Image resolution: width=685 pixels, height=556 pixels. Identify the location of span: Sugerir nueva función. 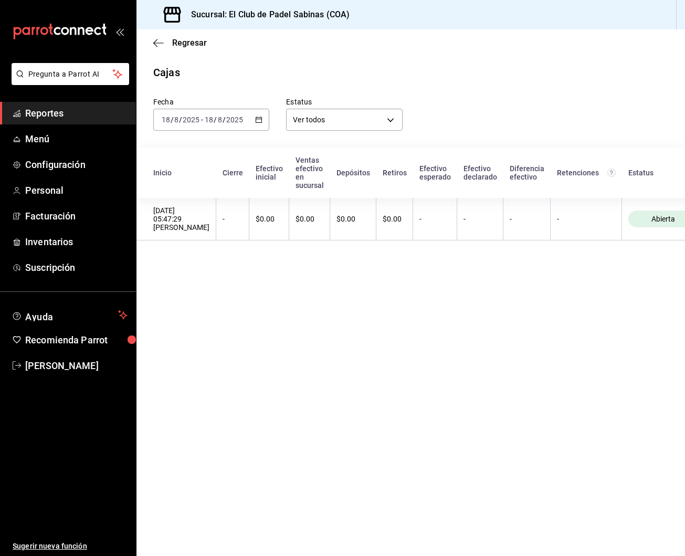
(70, 546).